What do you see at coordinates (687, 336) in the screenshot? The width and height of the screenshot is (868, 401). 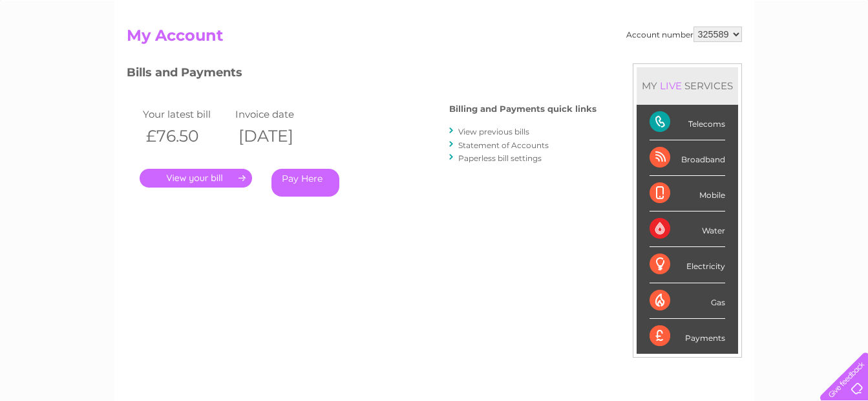 I see `div: Payments` at bounding box center [687, 336].